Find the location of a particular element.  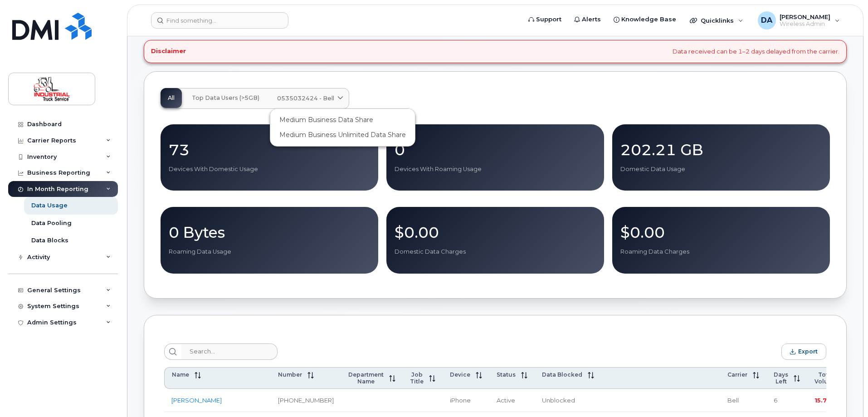

div: Quicklinks is located at coordinates (716, 20).